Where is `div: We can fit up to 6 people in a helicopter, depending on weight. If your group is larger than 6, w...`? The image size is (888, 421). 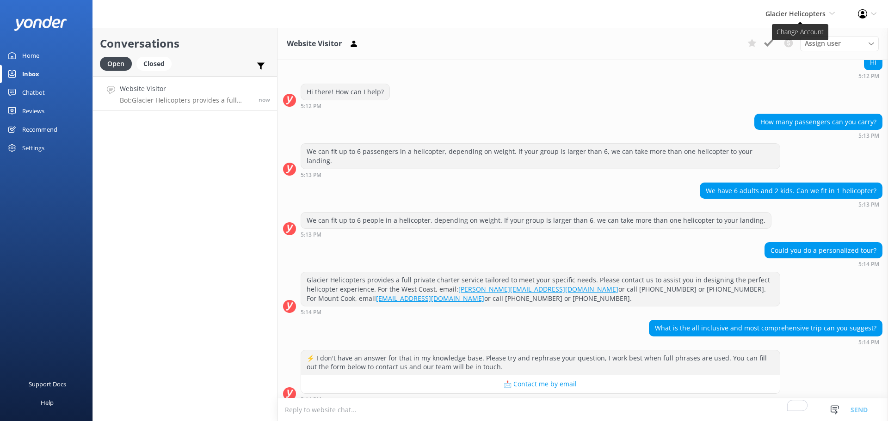 div: We can fit up to 6 people in a helicopter, depending on weight. If your group is larger than 6, w... is located at coordinates (536, 221).